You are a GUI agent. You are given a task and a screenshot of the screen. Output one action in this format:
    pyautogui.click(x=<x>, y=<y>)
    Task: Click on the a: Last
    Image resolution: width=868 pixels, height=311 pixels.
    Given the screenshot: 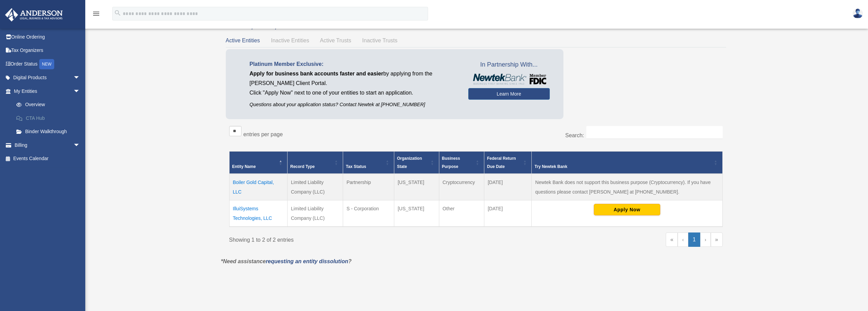 What is the action you would take?
    pyautogui.click(x=717, y=239)
    